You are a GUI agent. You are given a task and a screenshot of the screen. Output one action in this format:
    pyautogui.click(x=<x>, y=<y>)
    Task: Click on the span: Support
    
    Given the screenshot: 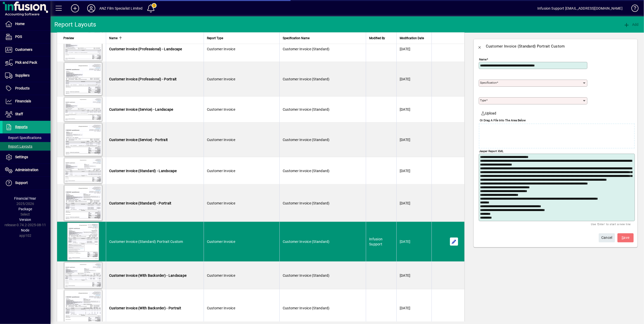 What is the action you would take?
    pyautogui.click(x=22, y=183)
    